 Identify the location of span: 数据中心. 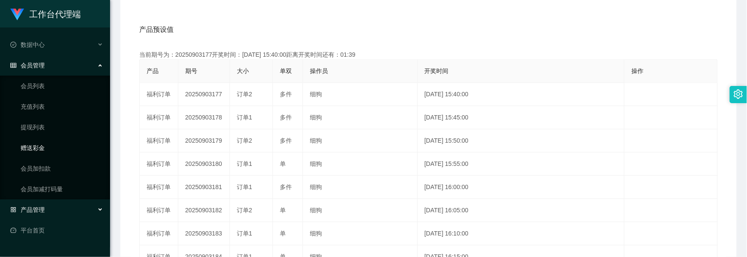
(28, 45).